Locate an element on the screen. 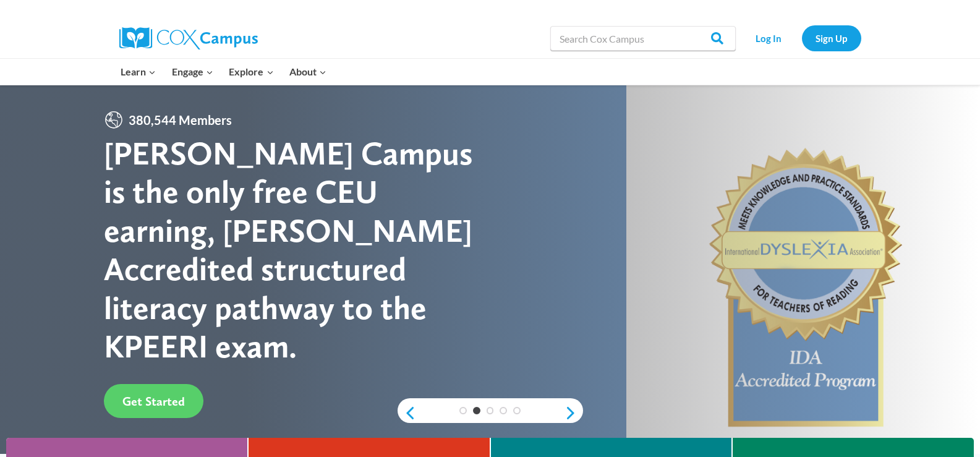 The width and height of the screenshot is (980, 457). span: Engage is located at coordinates (192, 72).